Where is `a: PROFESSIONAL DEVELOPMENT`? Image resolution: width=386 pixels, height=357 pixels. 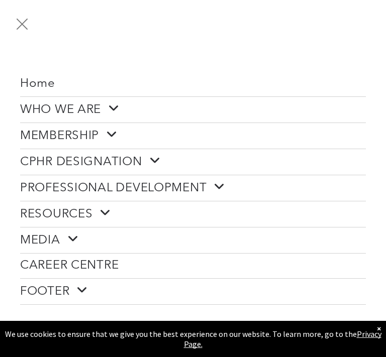
a: PROFESSIONAL DEVELOPMENT is located at coordinates (193, 188).